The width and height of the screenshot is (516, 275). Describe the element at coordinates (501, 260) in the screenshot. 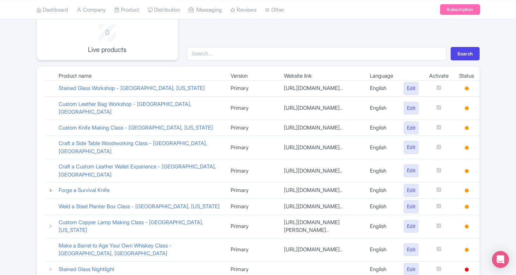

I see `div: Open Intercom Messenger` at that location.